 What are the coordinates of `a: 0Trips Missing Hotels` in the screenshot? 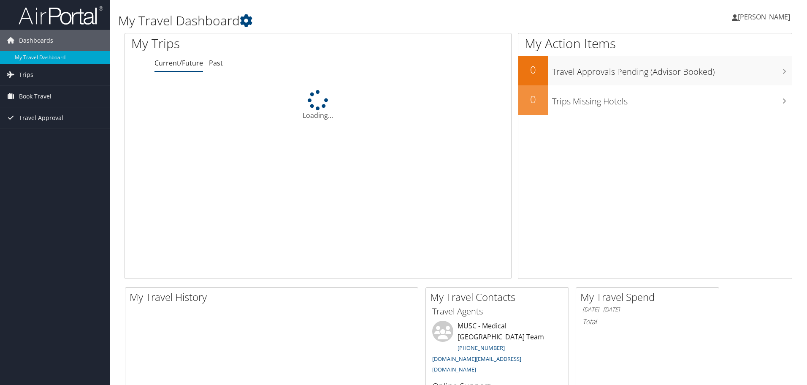 It's located at (655, 100).